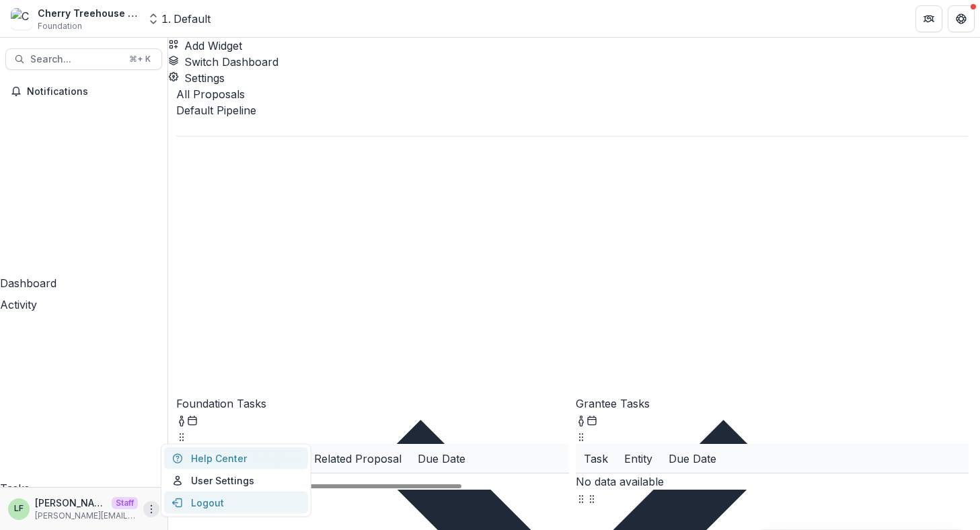 This screenshot has width=980, height=530. What do you see at coordinates (152, 509) in the screenshot?
I see `button: More` at bounding box center [152, 509].